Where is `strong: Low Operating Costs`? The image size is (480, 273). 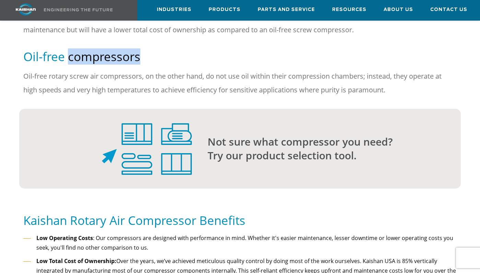 strong: Low Operating Costs is located at coordinates (64, 238).